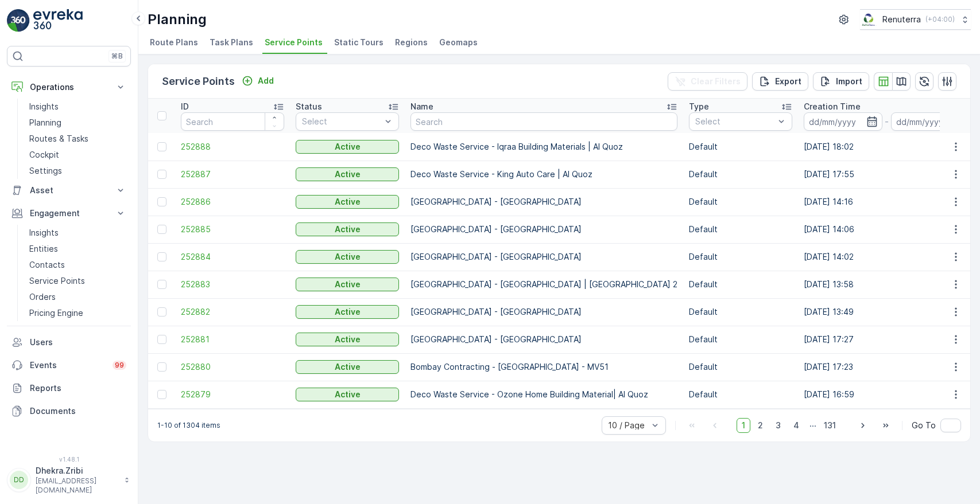 The height and width of the screenshot is (504, 980). Describe the element at coordinates (18, 21) in the screenshot. I see `img: logo` at that location.